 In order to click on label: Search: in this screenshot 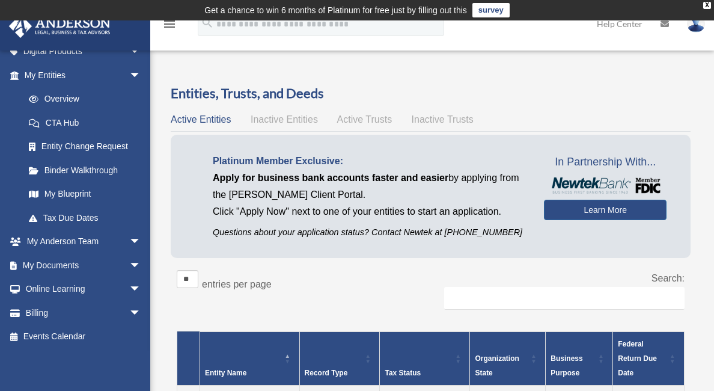, I will do `click(668, 278)`.